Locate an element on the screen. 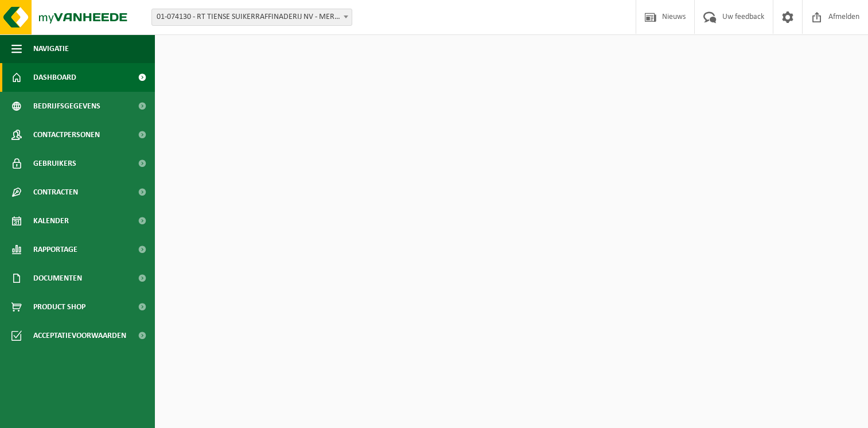 The width and height of the screenshot is (868, 428). span: 01-074130 - RT TIENSE SUIKERRAFFINADERIJ NV - MERKSEM is located at coordinates (252, 17).